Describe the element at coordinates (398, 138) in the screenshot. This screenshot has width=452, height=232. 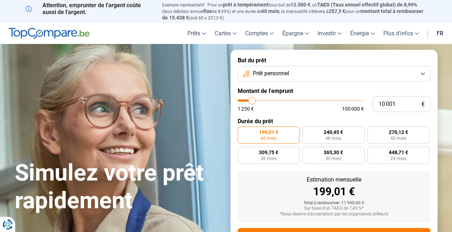
I see `span: 42 mois` at that location.